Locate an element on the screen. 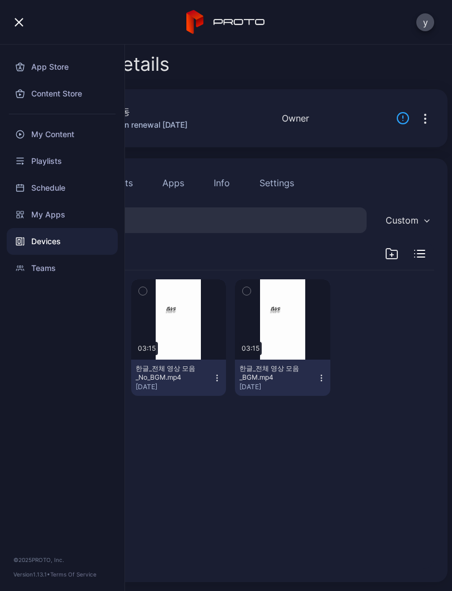 This screenshot has width=452, height=591. div: 한글_전체 영상 모음_No_BGM.mp4 is located at coordinates (166, 373).